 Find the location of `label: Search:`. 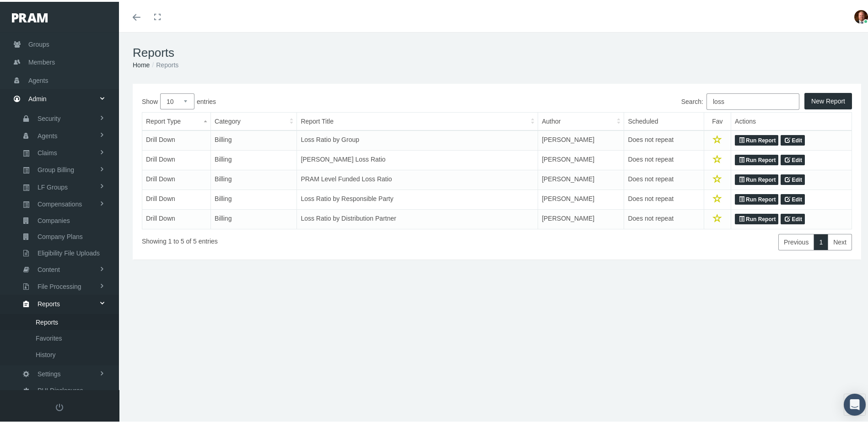

label: Search: is located at coordinates (648, 100).